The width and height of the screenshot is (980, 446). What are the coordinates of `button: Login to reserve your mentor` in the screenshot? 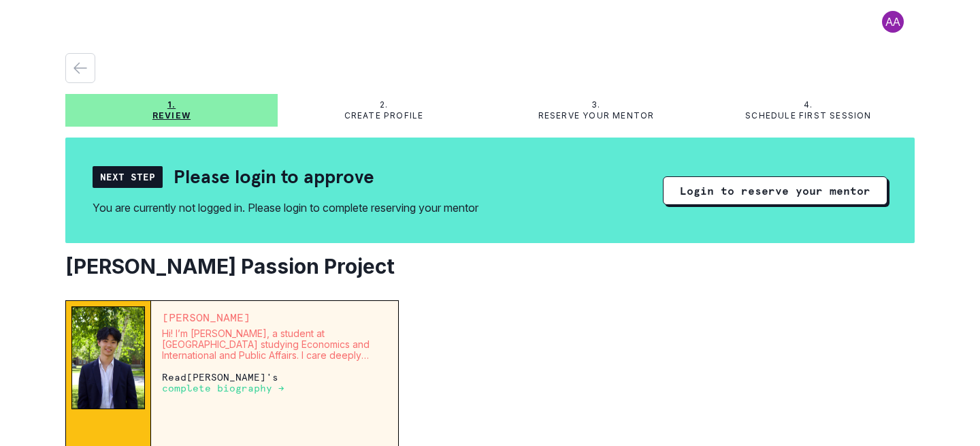 It's located at (776, 191).